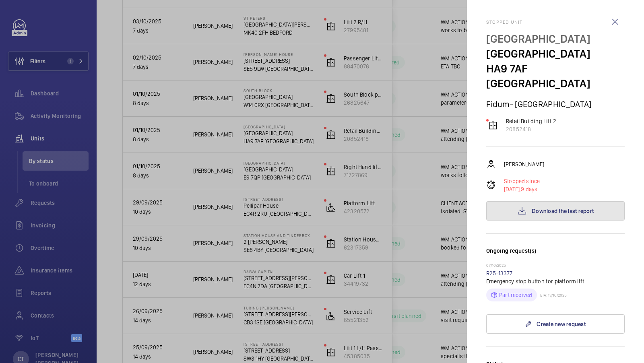 The image size is (644, 363). What do you see at coordinates (531, 121) in the screenshot?
I see `p: Retail Building Lift 2` at bounding box center [531, 121].